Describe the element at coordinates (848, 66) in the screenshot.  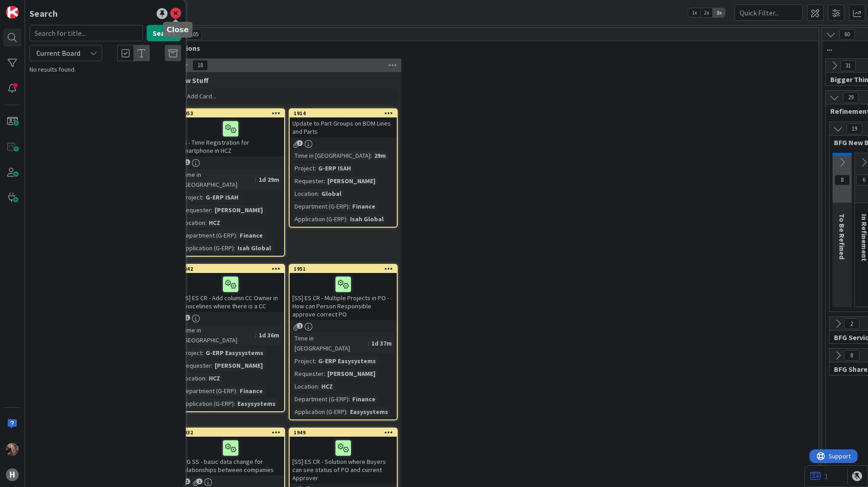
I see `span: 31` at that location.